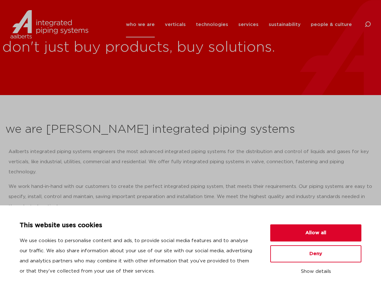 This screenshot has height=296, width=381. Describe the element at coordinates (331, 24) in the screenshot. I see `a: people & culture` at that location.